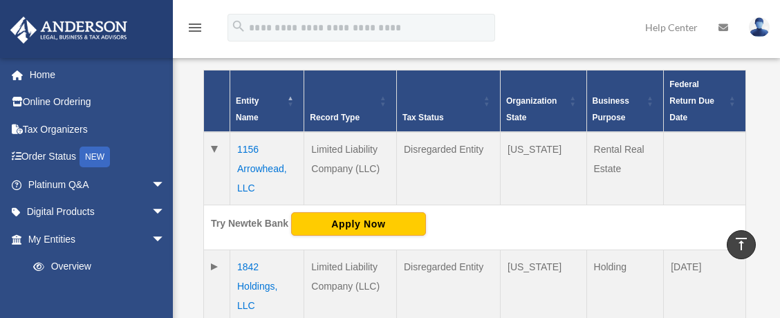 This screenshot has height=318, width=780. I want to click on th: Tax Status: Activate to sort, so click(449, 102).